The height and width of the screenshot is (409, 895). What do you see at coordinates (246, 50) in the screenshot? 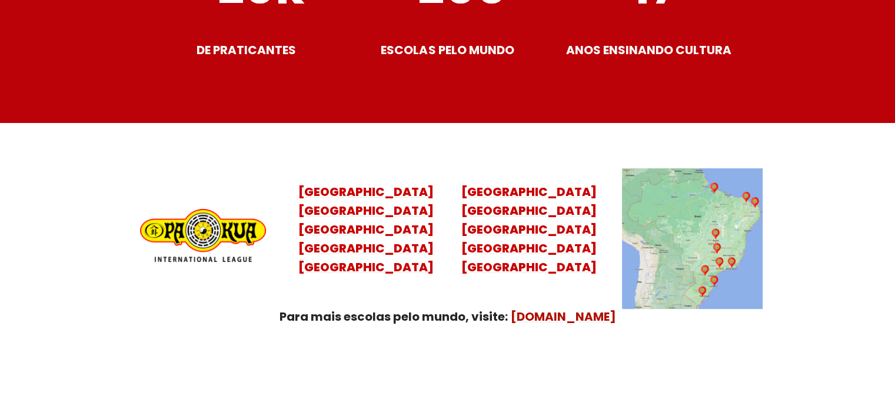
I see `strong: DE PRATICANTES` at bounding box center [246, 50].